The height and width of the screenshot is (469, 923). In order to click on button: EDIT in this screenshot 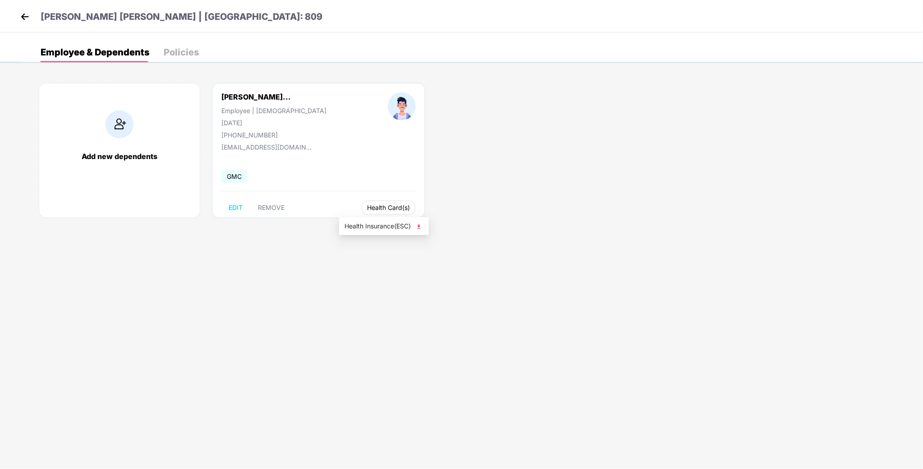, I will do `click(235, 208)`.